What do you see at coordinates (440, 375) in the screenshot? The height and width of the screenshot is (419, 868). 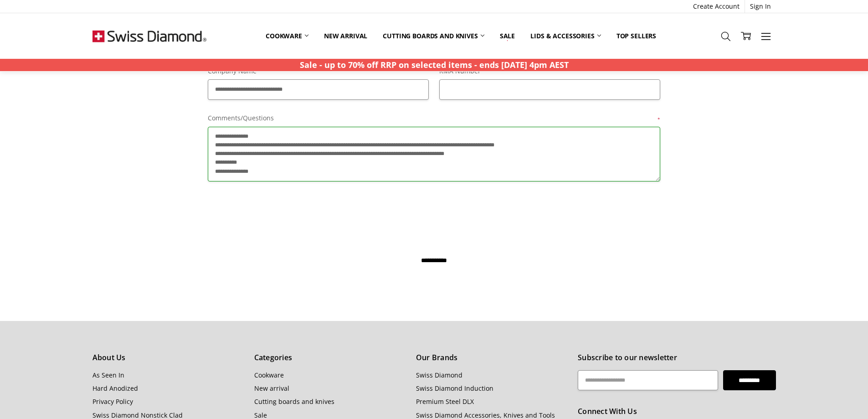 I see `a: Swiss Diamond` at bounding box center [440, 375].